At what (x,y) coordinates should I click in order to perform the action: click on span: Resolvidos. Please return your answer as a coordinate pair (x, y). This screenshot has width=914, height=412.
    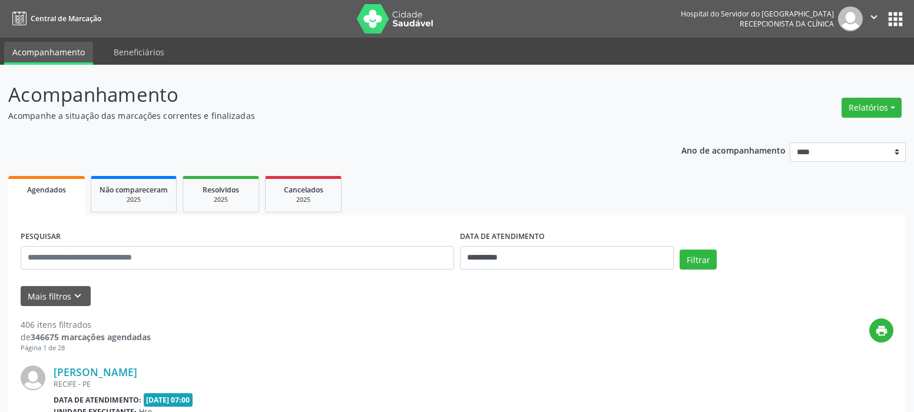
    Looking at the image, I should click on (221, 190).